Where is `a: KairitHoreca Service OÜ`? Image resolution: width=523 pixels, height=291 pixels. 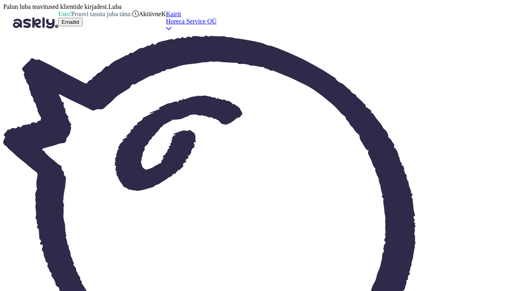 a: KairitHoreca Service OÜ is located at coordinates (191, 21).